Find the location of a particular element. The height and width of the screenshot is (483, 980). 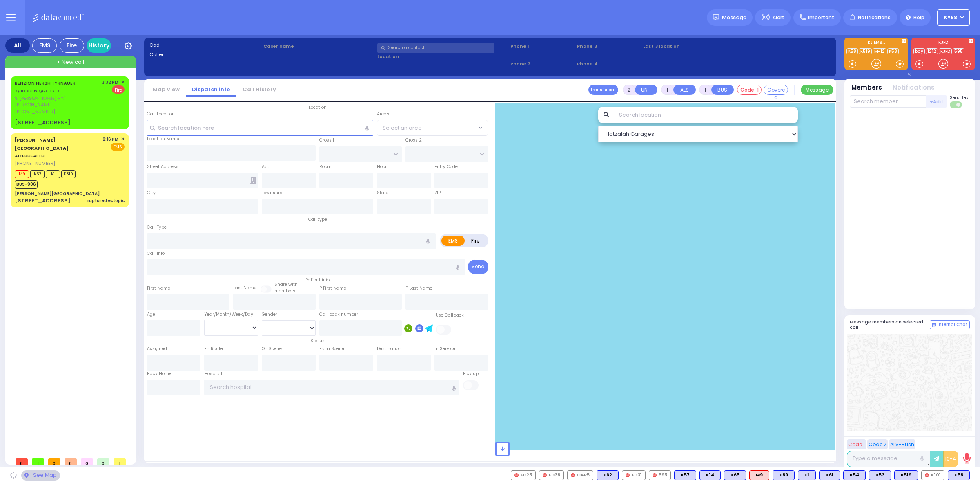

img: comment-alt.png is located at coordinates (934, 325).